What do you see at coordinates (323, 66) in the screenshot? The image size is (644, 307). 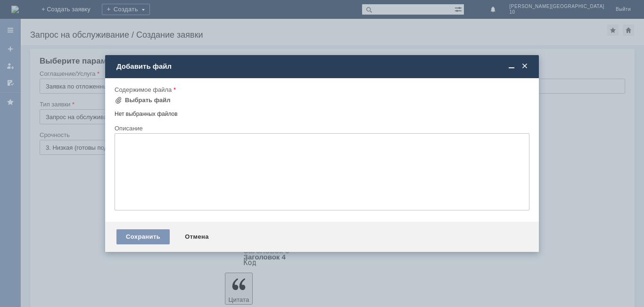 I see `div: Добавить файл` at bounding box center [323, 66].